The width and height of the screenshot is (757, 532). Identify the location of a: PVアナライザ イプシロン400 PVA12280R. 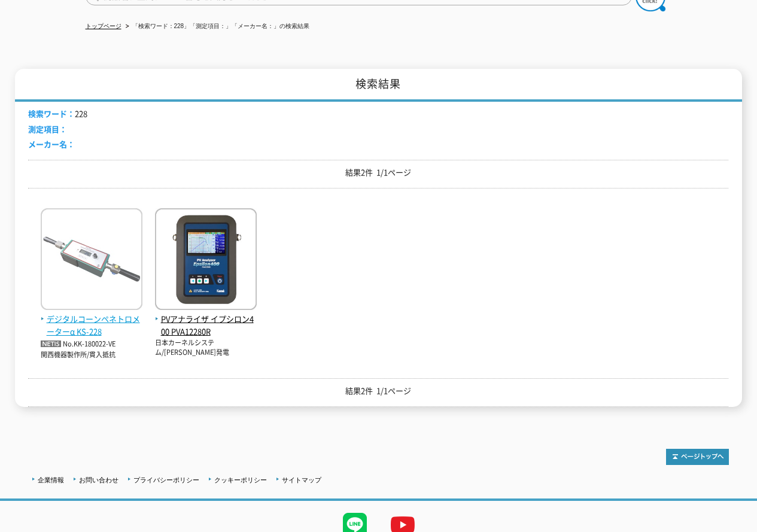
(206, 319).